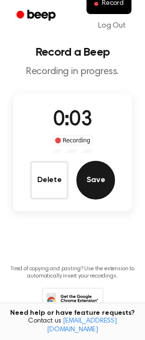  What do you see at coordinates (73, 120) in the screenshot?
I see `span: 0:03` at bounding box center [73, 120].